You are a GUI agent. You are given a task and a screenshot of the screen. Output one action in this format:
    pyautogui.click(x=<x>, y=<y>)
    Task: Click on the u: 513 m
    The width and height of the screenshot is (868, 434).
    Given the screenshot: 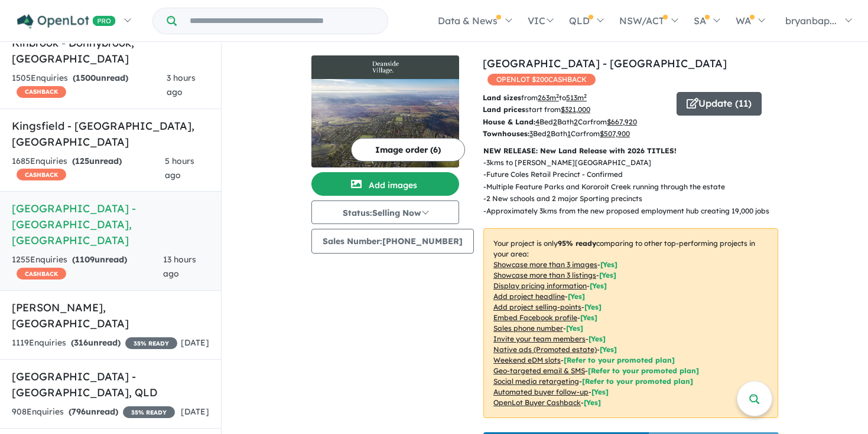 What is the action you would take?
    pyautogui.click(x=576, y=98)
    